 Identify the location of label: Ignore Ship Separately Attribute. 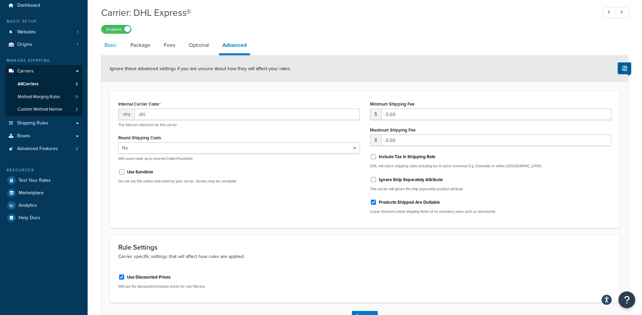
(411, 180).